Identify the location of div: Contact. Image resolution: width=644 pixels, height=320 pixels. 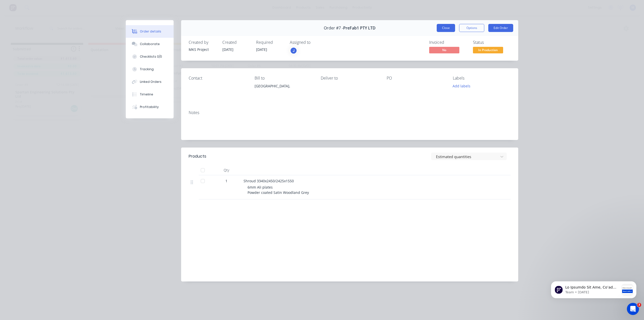
(218, 78).